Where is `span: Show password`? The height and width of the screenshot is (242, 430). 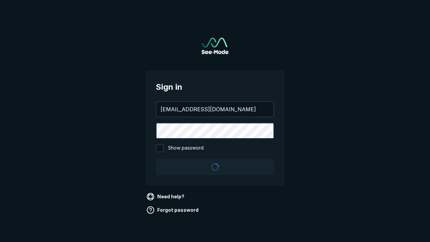 span: Show password is located at coordinates (186, 148).